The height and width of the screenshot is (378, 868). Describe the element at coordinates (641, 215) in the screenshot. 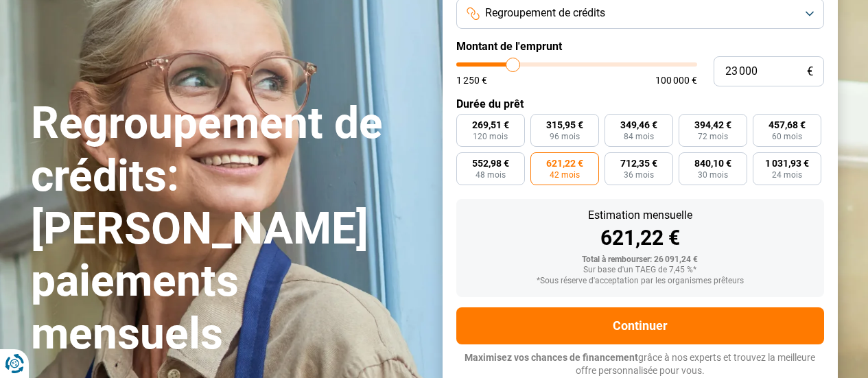

I see `div: Estimation mensuelle` at that location.